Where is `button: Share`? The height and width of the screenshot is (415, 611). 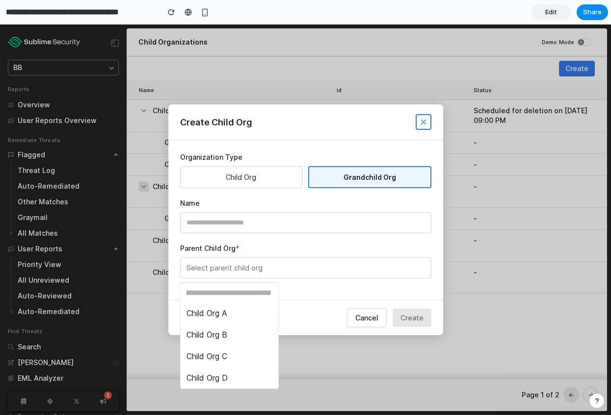
button: Share is located at coordinates (592, 12).